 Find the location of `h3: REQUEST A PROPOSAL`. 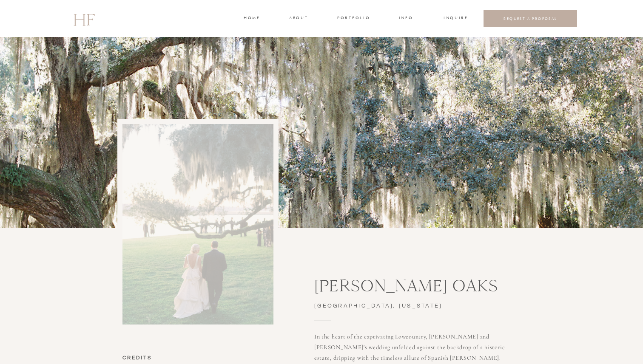

h3: REQUEST A PROPOSAL is located at coordinates (530, 18).